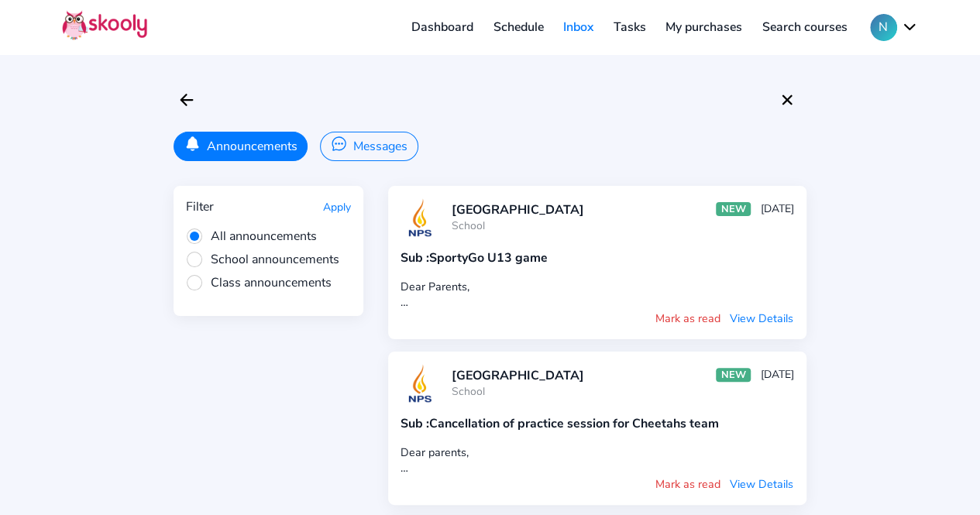  Describe the element at coordinates (200, 207) in the screenshot. I see `div: Filter` at that location.